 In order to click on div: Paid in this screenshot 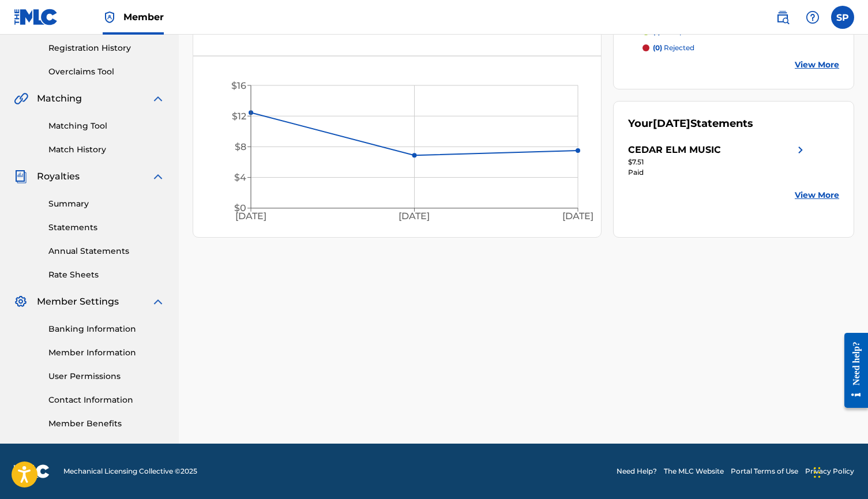, I will do `click(717, 173)`.